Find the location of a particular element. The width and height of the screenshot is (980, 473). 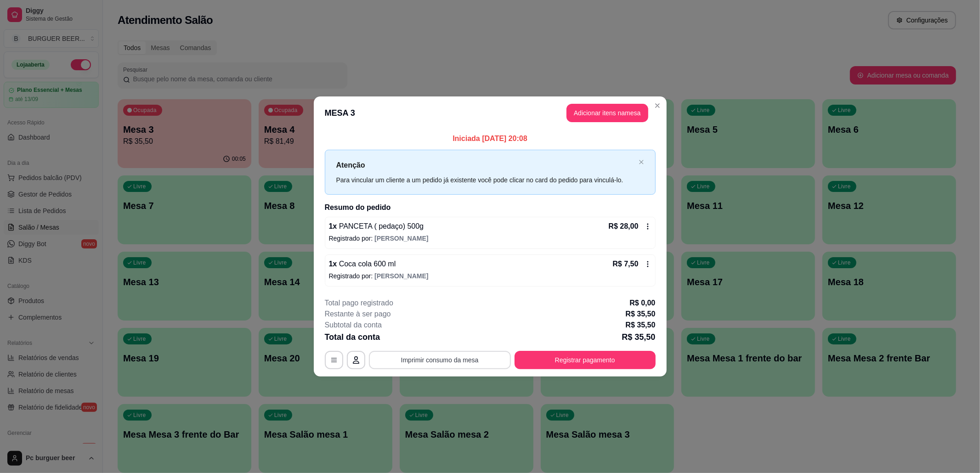

button: Close is located at coordinates (658, 106).